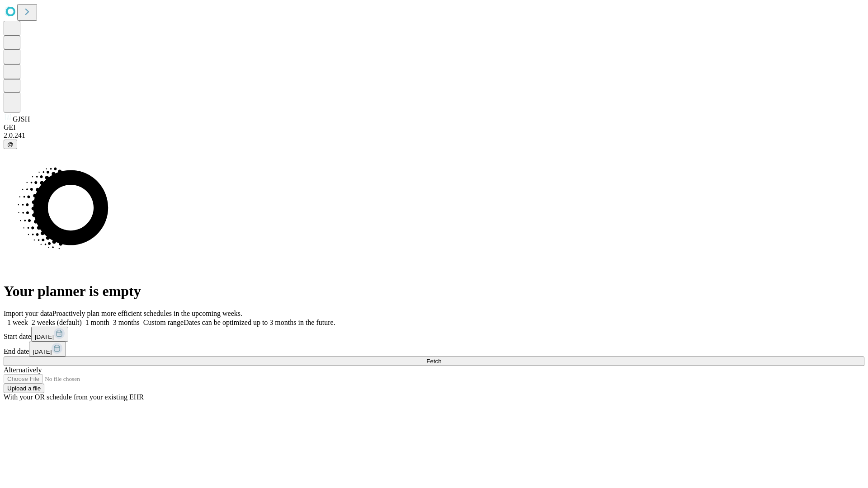 This screenshot has height=488, width=868. What do you see at coordinates (22, 370) in the screenshot?
I see `span: Alternatively` at bounding box center [22, 370].